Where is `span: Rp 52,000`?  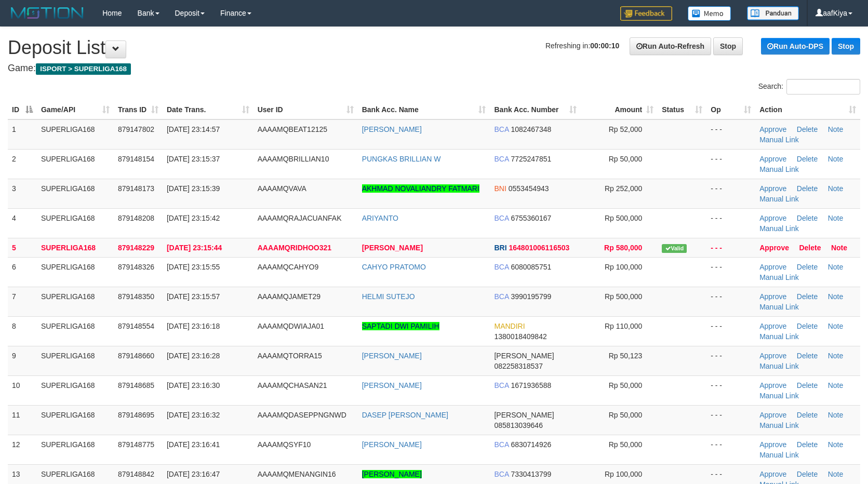
span: Rp 52,000 is located at coordinates (626, 129).